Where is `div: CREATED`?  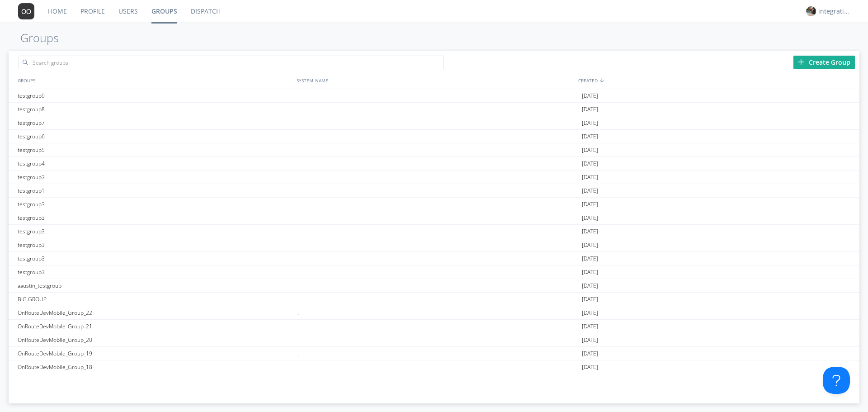 div: CREATED is located at coordinates (718, 80).